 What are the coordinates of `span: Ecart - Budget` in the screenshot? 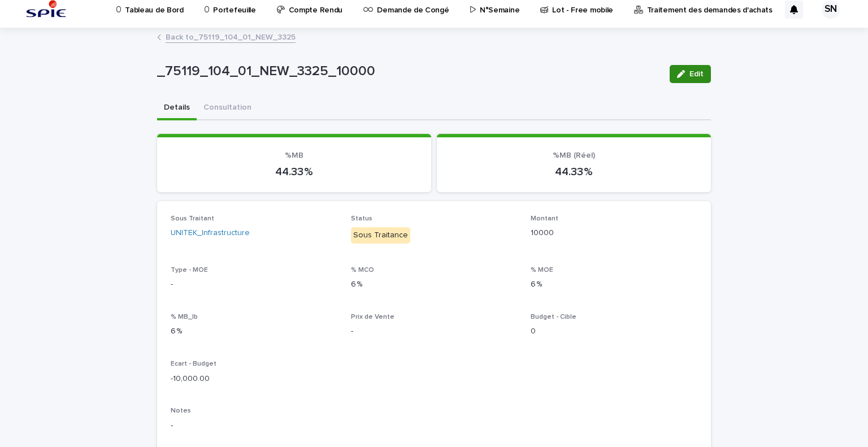 It's located at (193, 364).